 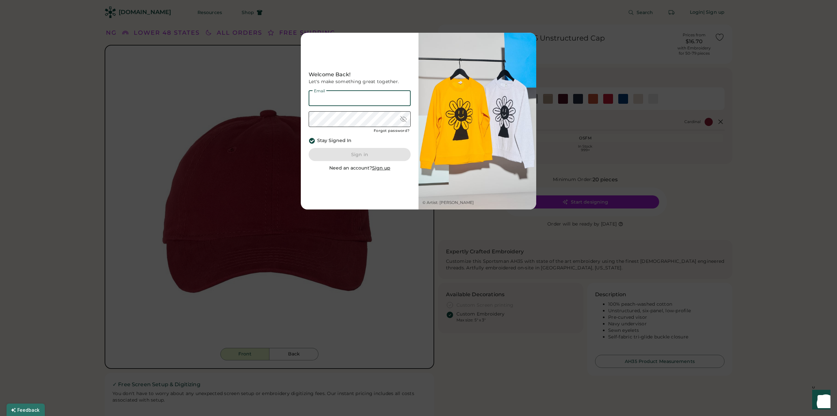 I want to click on div: Email, so click(x=320, y=91).